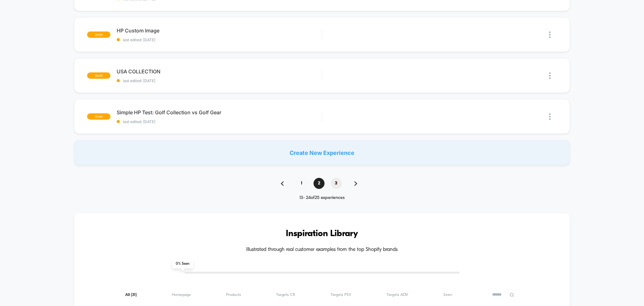 The height and width of the screenshot is (306, 644). Describe the element at coordinates (133, 295) in the screenshot. I see `span: ( 31 )` at that location.